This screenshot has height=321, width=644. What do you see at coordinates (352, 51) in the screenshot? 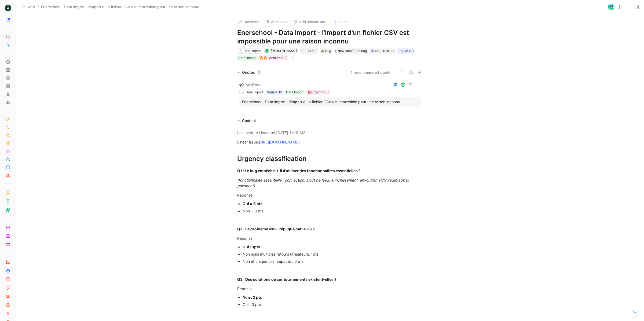
I see `span: New idea / Backlog` at bounding box center [352, 51].